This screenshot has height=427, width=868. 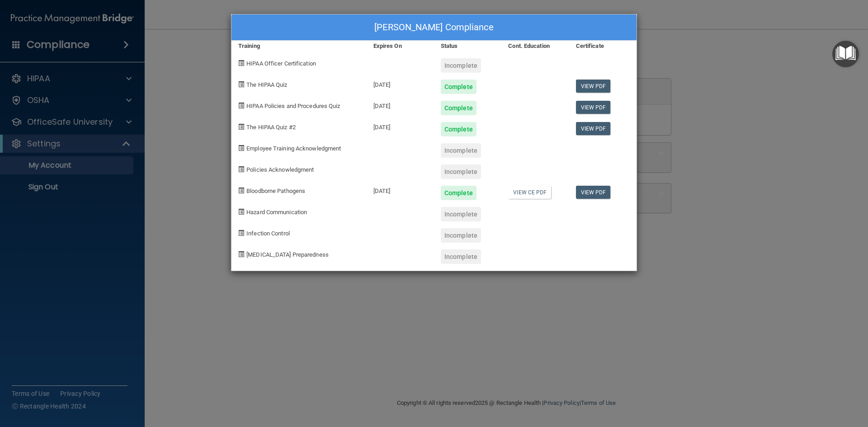 What do you see at coordinates (468, 46) in the screenshot?
I see `div: Status` at bounding box center [468, 46].